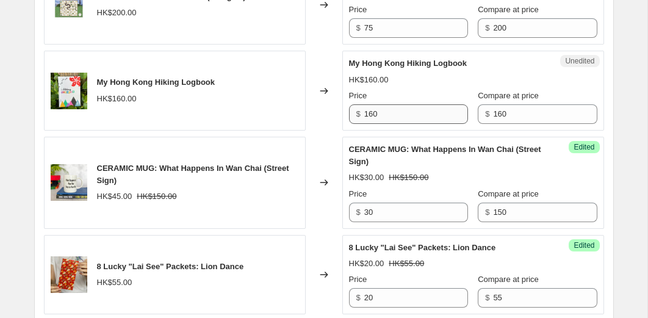 The height and width of the screenshot is (318, 648). I want to click on strike: HK$55.00, so click(407, 264).